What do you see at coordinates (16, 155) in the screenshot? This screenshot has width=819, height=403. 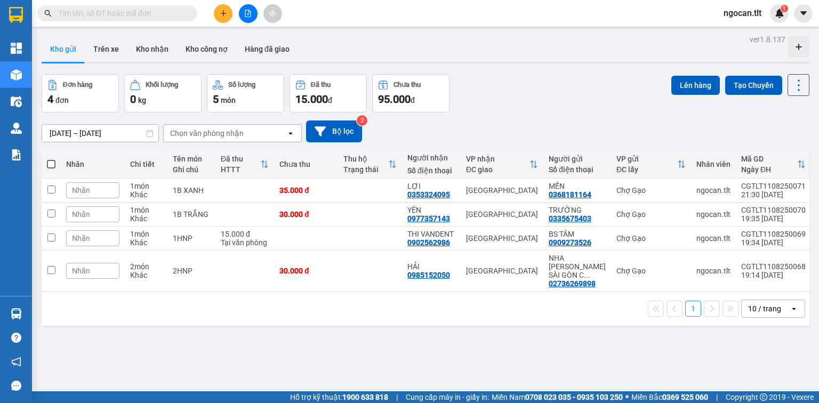 I see `img: solution-icon` at bounding box center [16, 155].